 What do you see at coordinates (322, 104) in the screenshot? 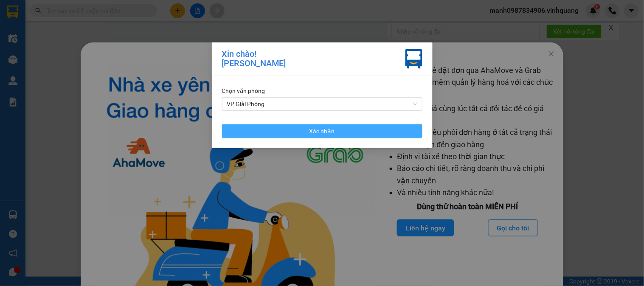
I see `span: VP Giải Phóng` at bounding box center [322, 104].